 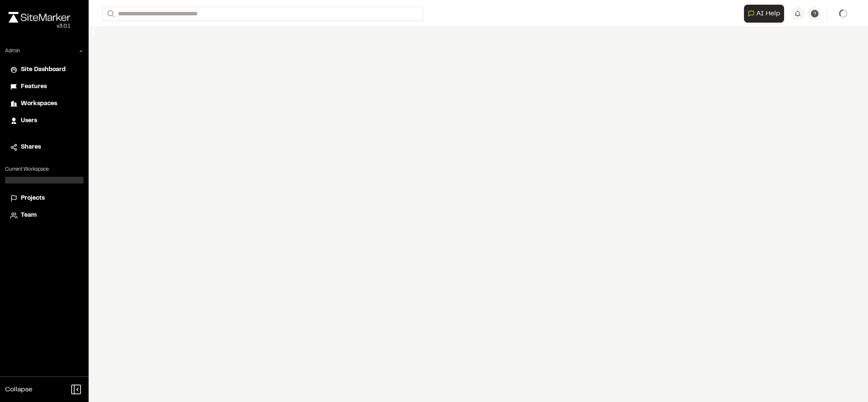 I want to click on a: Shares, so click(x=44, y=147).